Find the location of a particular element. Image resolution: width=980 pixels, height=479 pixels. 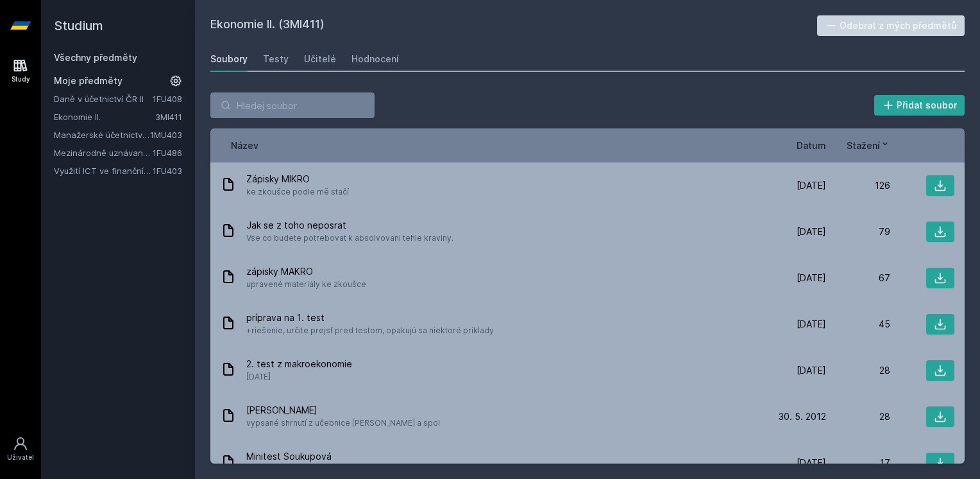

span: 30. 5. 2012 is located at coordinates (803, 417).